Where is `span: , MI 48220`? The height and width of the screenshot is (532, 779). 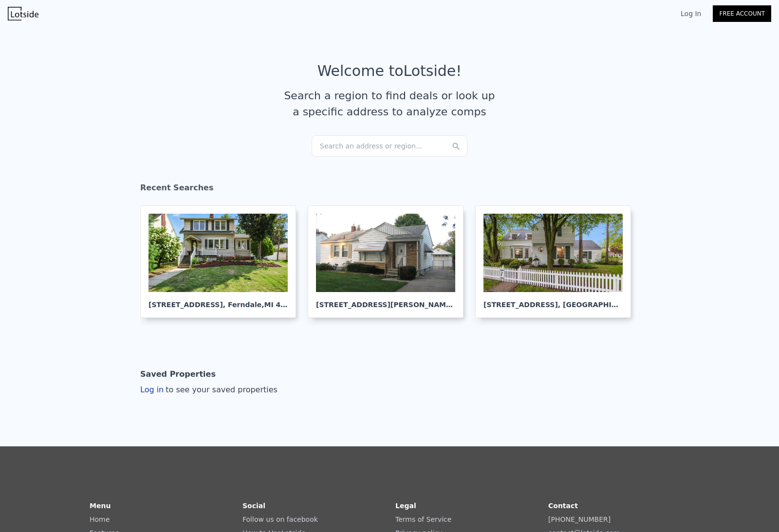
span: , MI 48220 is located at coordinates (280, 305).